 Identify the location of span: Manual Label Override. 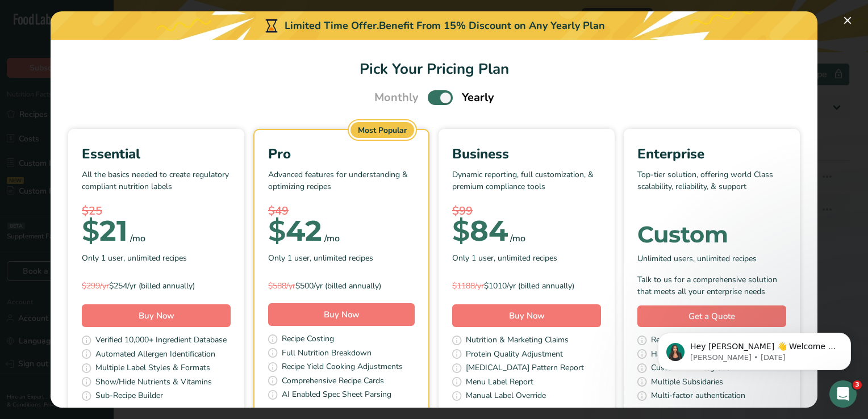
(506, 397).